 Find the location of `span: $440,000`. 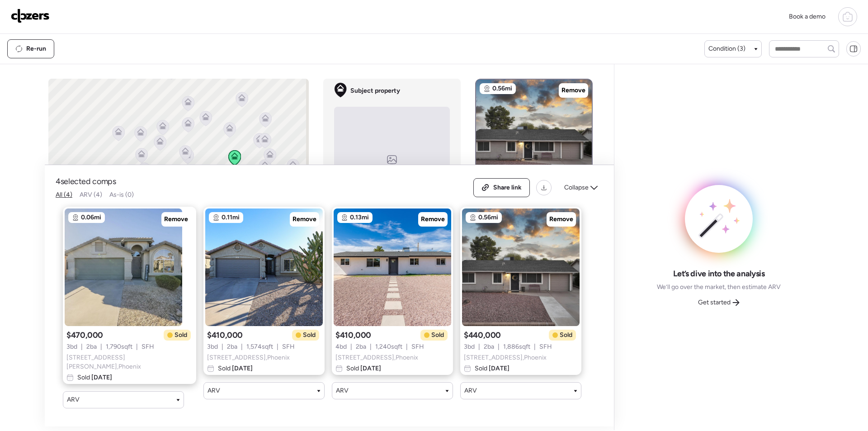

span: $440,000 is located at coordinates (482, 335).